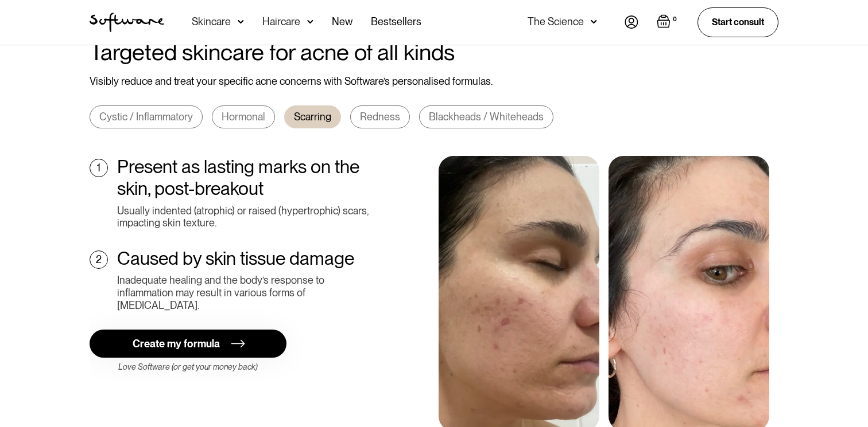  I want to click on div: Create my formula, so click(176, 344).